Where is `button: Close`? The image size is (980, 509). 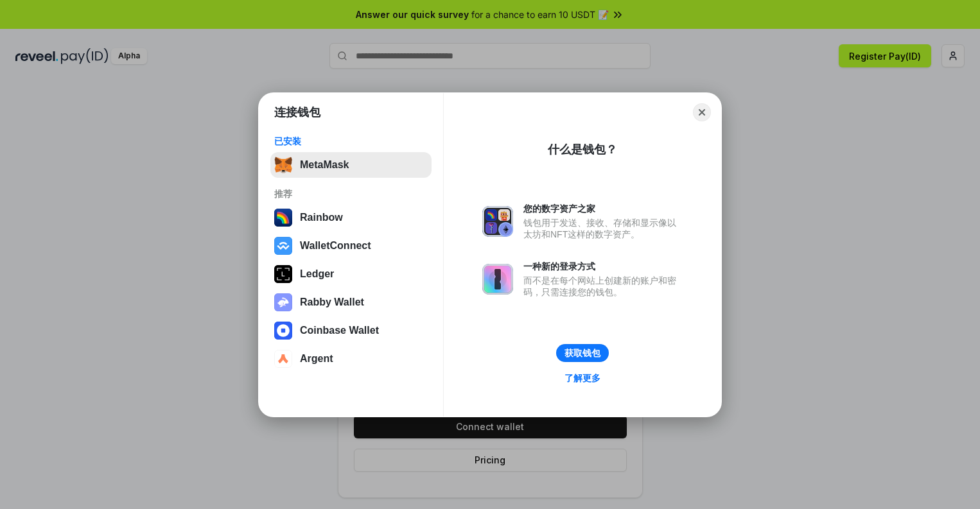 button: Close is located at coordinates (702, 112).